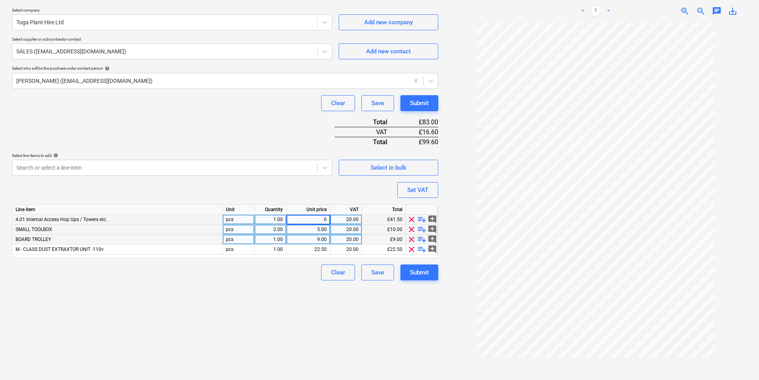  Describe the element at coordinates (388, 22) in the screenshot. I see `button: Add new company` at that location.